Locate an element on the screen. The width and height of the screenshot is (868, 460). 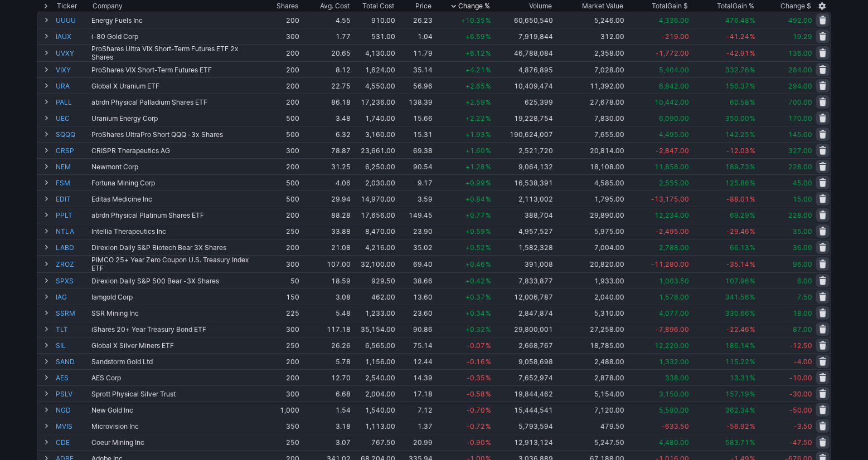
td: 29.94 is located at coordinates (326, 198).